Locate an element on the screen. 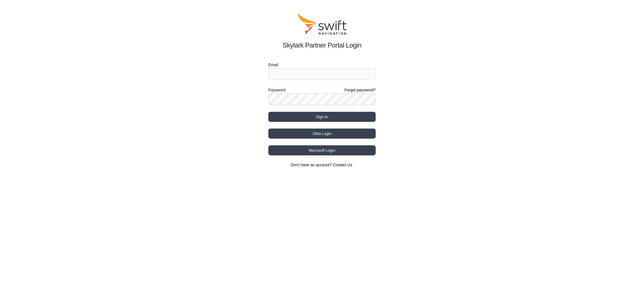 This screenshot has height=301, width=644. label: Password is located at coordinates (277, 90).